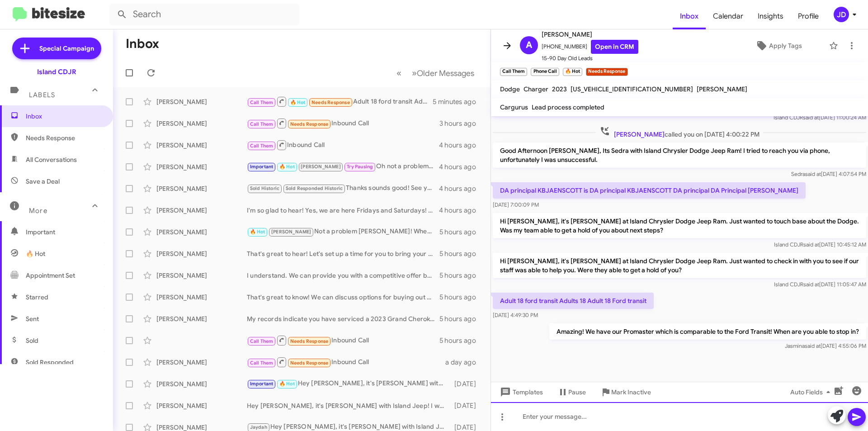 Image resolution: width=868 pixels, height=431 pixels. I want to click on span: Sent, so click(32, 319).